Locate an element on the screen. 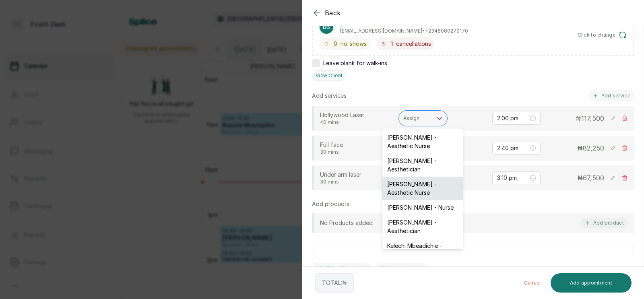 The image size is (644, 299). p: Full face is located at coordinates (356, 145).